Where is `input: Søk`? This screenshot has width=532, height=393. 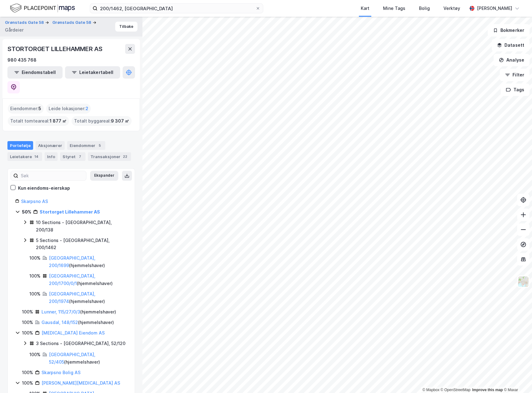
input: Søk is located at coordinates (52, 176).